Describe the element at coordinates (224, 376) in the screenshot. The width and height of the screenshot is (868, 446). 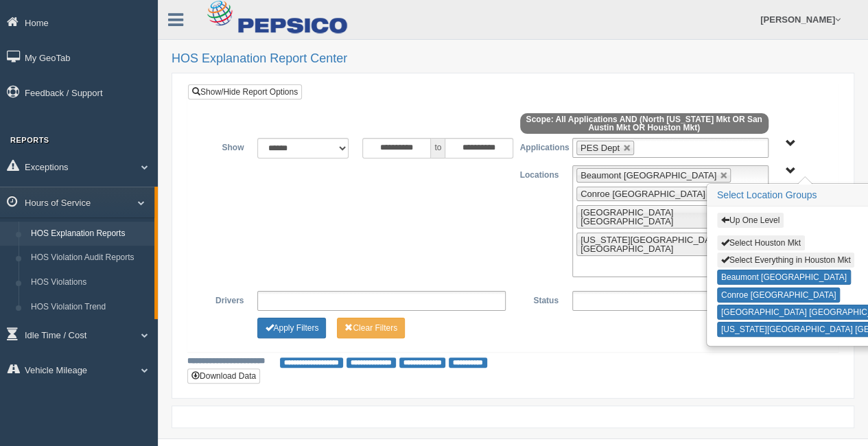
I see `button: Download Data` at that location.